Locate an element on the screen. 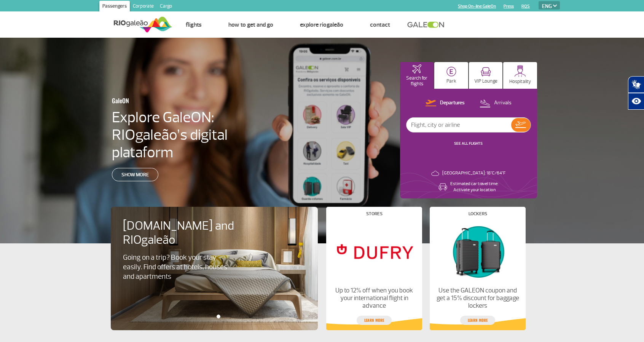  a: Show more is located at coordinates (135, 174).